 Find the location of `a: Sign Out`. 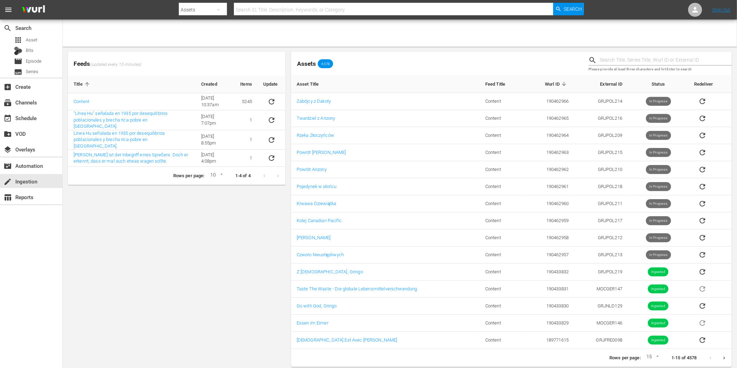

a: Sign Out is located at coordinates (721, 10).